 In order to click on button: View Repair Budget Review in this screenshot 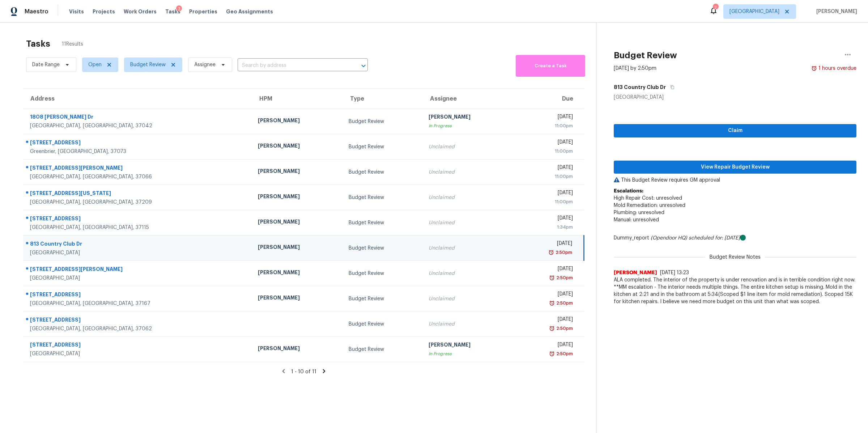, I will do `click(735, 167)`.